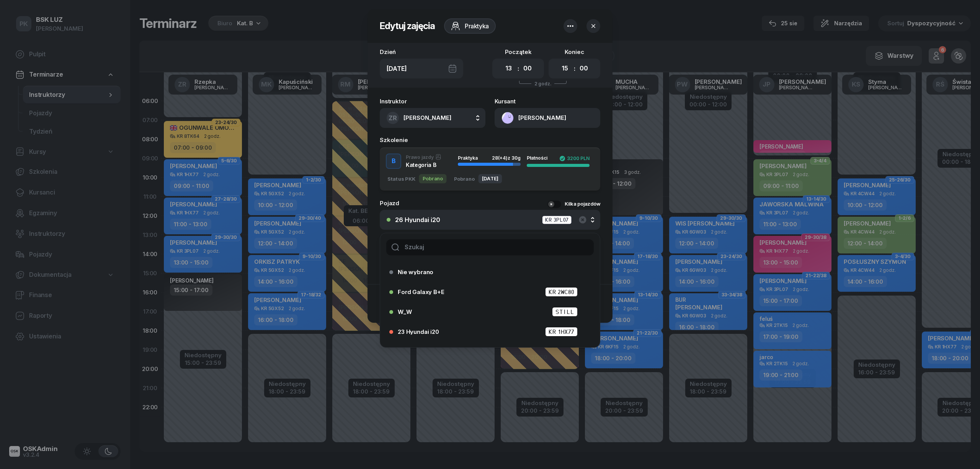  What do you see at coordinates (422, 292) in the screenshot?
I see `span: Ford Galaxy B+E` at bounding box center [422, 292].